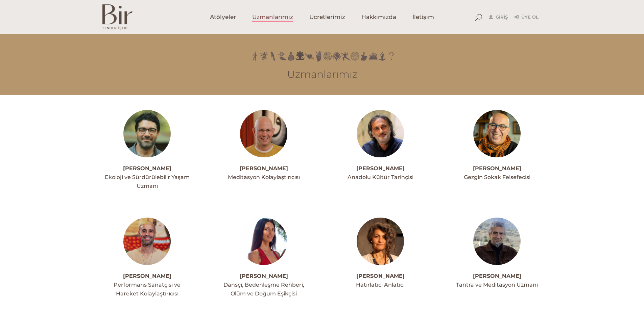 The width and height of the screenshot is (644, 311). What do you see at coordinates (380, 242) in the screenshot?
I see `img: arbilprofilfoto-300x300.jpg` at bounding box center [380, 242].